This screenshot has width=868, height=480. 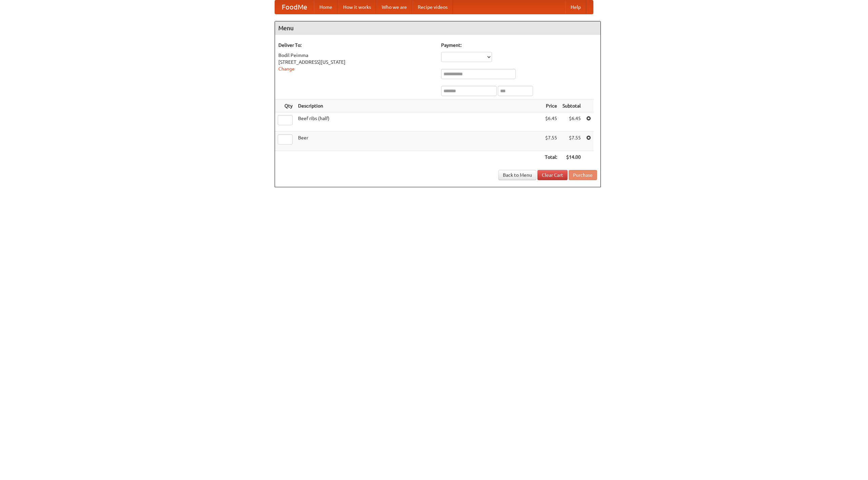 What do you see at coordinates (326, 7) in the screenshot?
I see `a: Home` at bounding box center [326, 7].